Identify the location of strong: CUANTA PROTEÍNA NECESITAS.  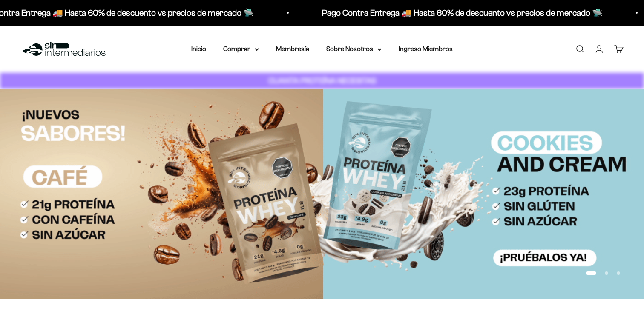
(322, 80).